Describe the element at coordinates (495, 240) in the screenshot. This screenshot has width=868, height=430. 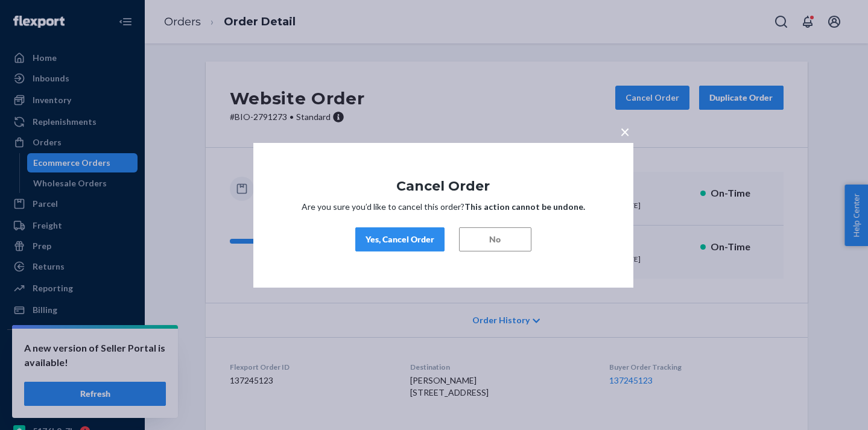
I see `button: No` at that location.